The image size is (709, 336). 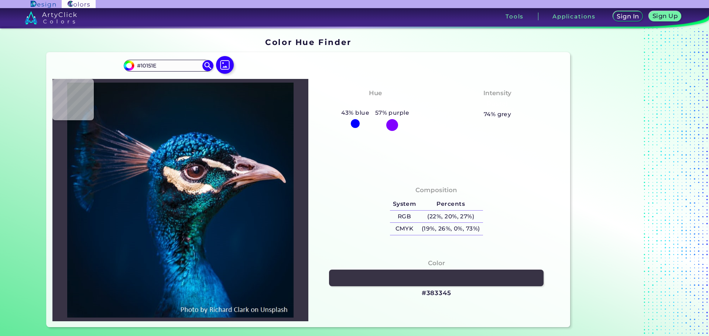 I want to click on a: Sign In, so click(x=627, y=17).